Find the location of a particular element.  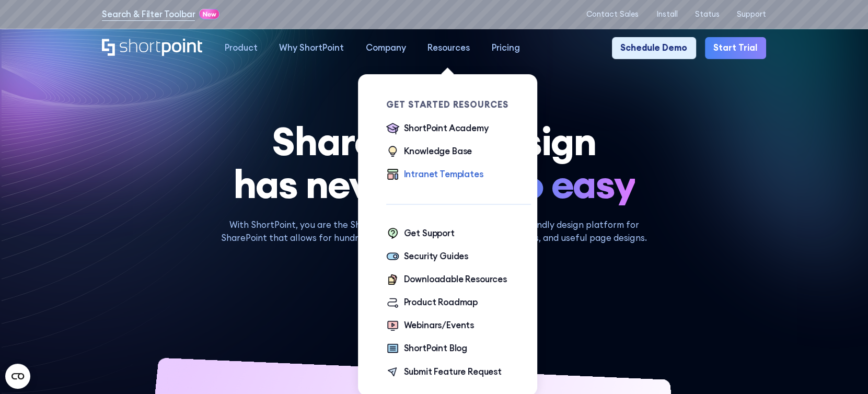

a: ShortPoint Academy is located at coordinates (437, 129).